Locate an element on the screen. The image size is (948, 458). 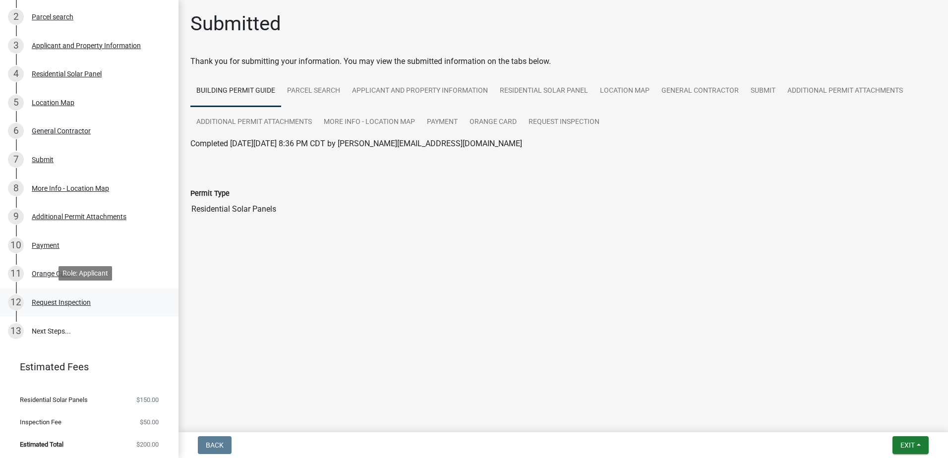
div: 12 is located at coordinates (16, 302).